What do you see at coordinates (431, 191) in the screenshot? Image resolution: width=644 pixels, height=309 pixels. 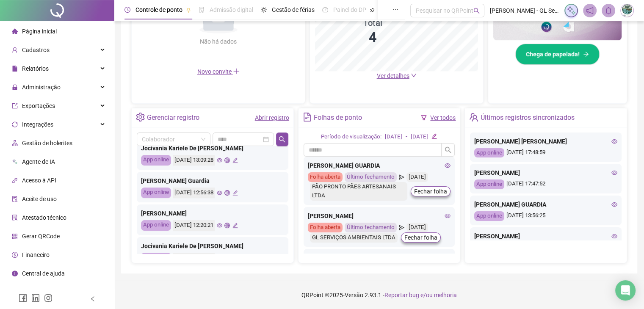 I see `span: Fechar folha` at bounding box center [431, 191].